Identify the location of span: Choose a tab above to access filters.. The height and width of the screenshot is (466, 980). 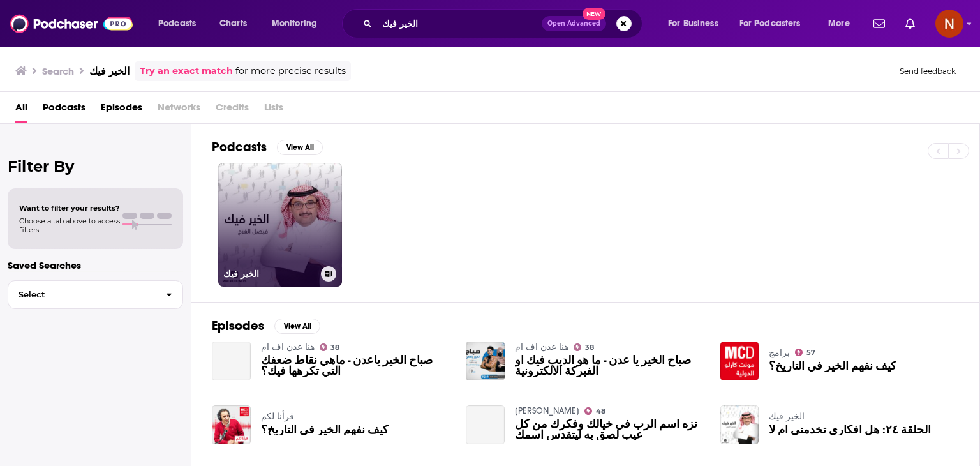
(70, 225).